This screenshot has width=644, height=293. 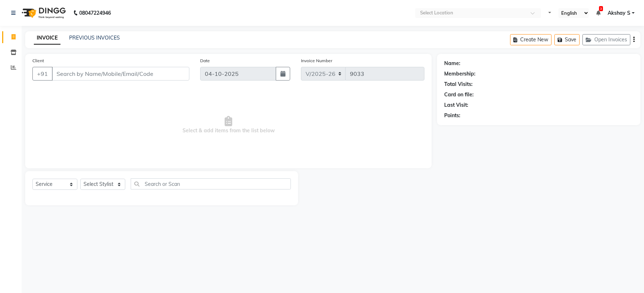 I want to click on label: Invoice Number, so click(x=316, y=61).